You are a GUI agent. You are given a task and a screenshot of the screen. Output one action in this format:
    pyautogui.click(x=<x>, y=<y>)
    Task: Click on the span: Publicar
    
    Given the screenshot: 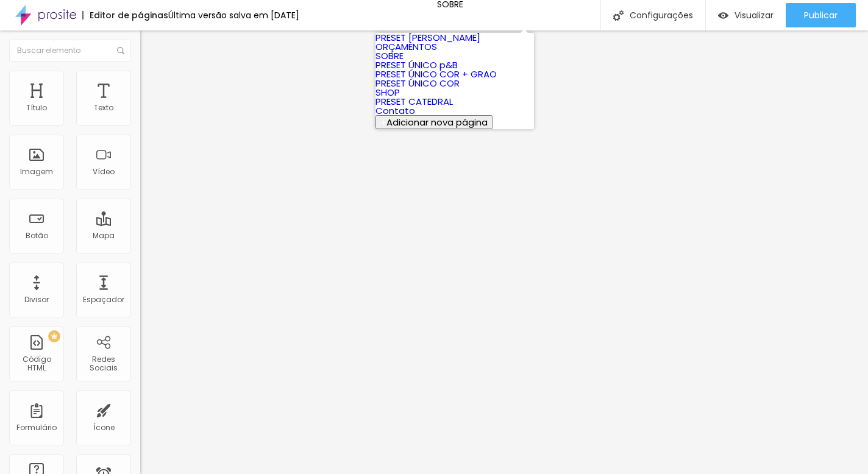 What is the action you would take?
    pyautogui.click(x=820, y=16)
    